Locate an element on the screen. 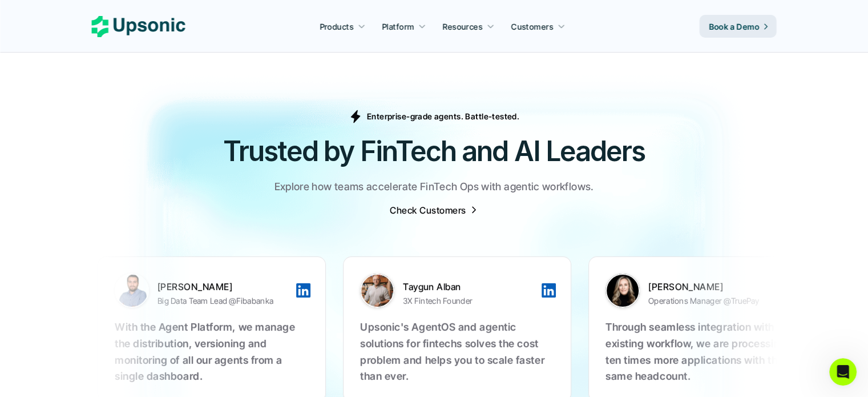 Image resolution: width=868 pixels, height=397 pixels. p: Enterprise-grade agents. Battle-tested. is located at coordinates (443, 116).